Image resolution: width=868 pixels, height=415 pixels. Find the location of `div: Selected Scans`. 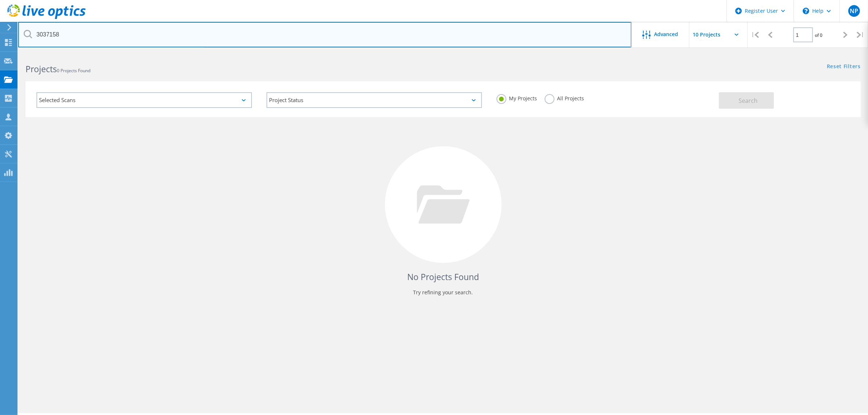

div: Selected Scans is located at coordinates (144, 100).